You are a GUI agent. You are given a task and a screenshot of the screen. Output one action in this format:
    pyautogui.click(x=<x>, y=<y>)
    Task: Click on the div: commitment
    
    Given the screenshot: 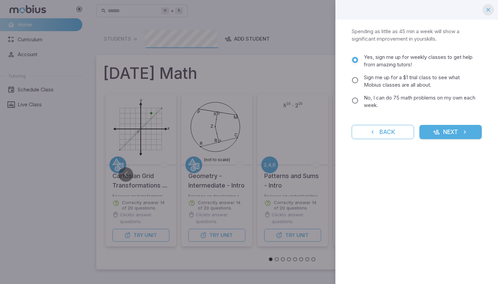 What is the action you would take?
    pyautogui.click(x=417, y=83)
    